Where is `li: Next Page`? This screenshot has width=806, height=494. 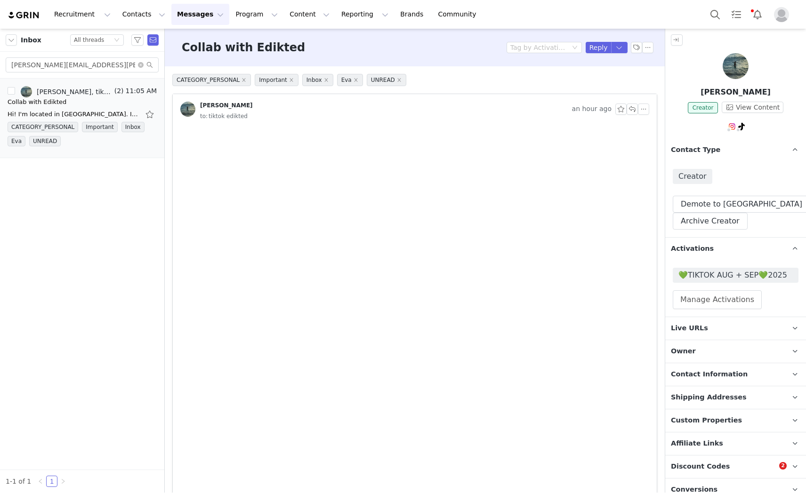
li: Next Page is located at coordinates (63, 481).